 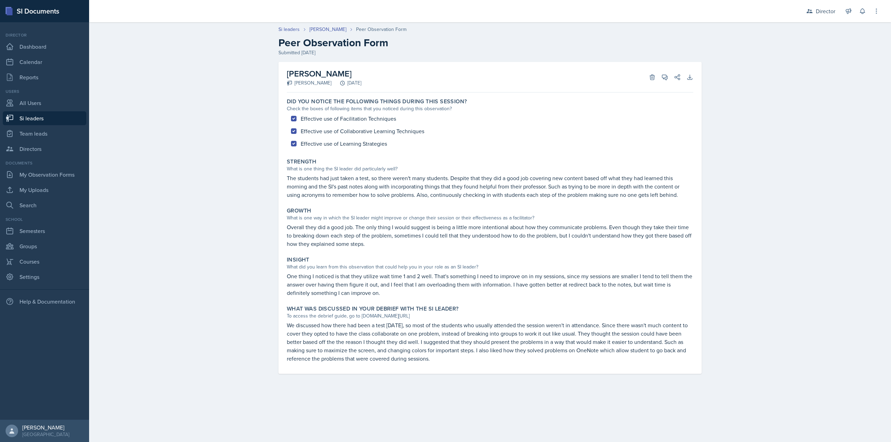 What do you see at coordinates (45, 220) in the screenshot?
I see `div: School` at bounding box center [45, 220].